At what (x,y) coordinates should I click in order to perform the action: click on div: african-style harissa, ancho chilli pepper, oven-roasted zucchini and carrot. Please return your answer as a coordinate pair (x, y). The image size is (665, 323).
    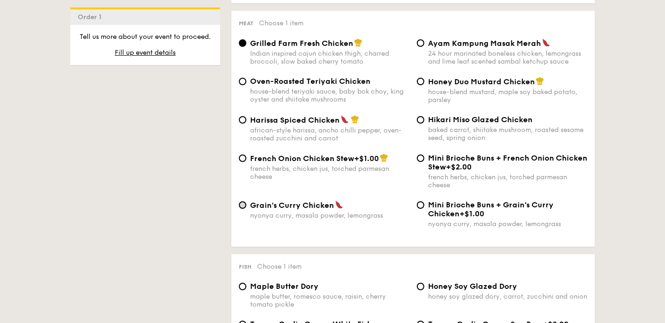
    Looking at the image, I should click on (330, 134).